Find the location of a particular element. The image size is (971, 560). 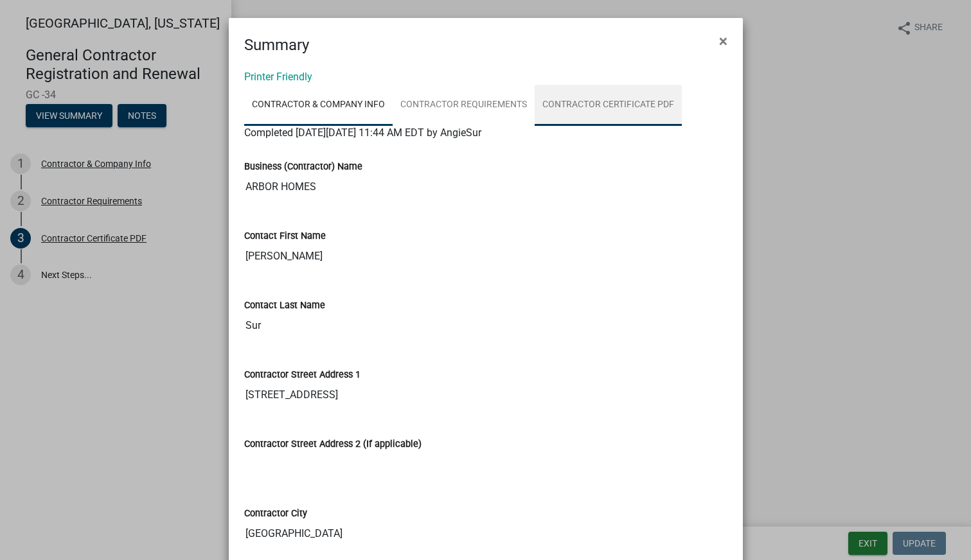

a: Contractor & Company Info is located at coordinates (318, 105).